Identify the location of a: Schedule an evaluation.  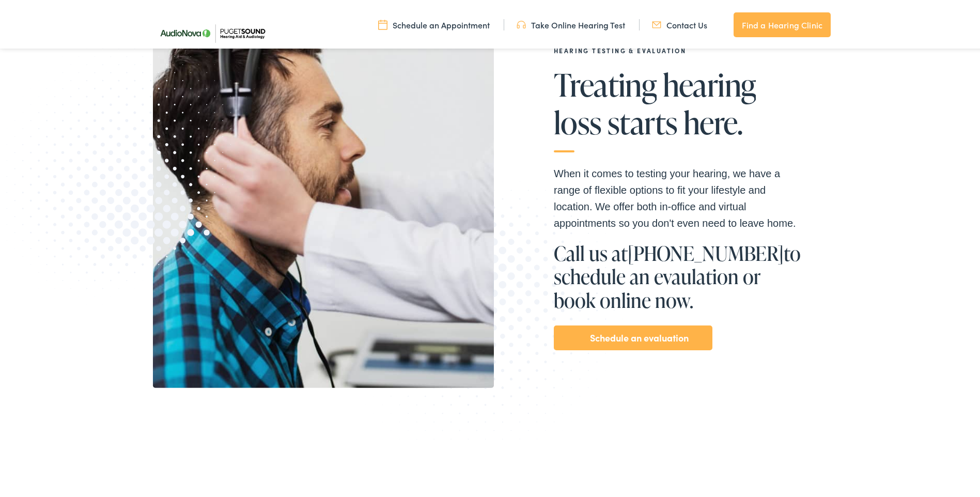
(639, 336).